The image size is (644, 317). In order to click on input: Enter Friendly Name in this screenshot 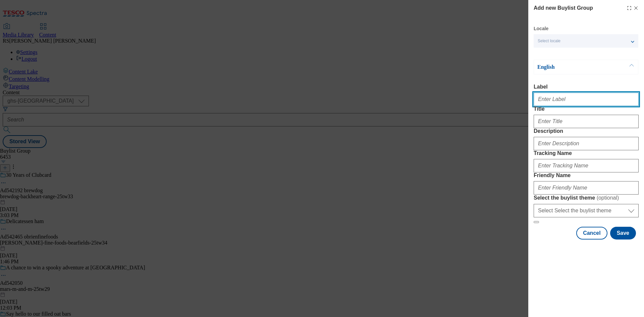, I will do `click(586, 188)`.